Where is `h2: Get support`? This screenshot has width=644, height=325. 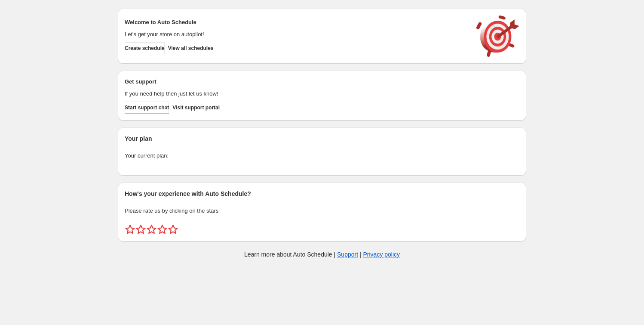
h2: Get support is located at coordinates (296, 82).